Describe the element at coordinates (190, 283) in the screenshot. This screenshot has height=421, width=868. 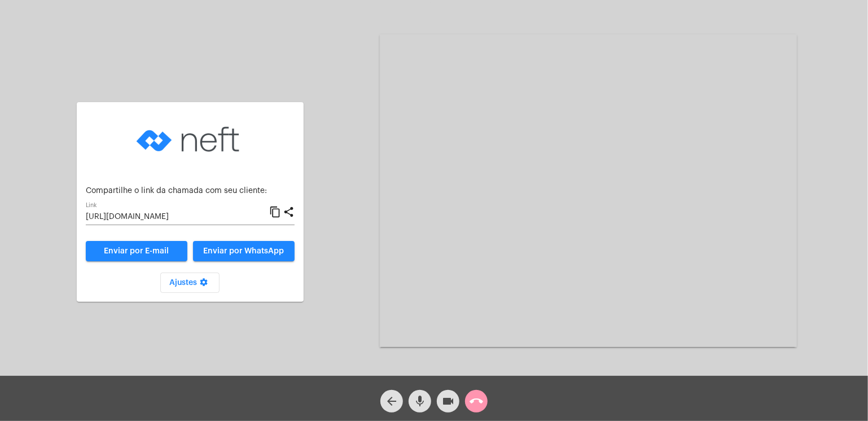
I see `button: Ajustes` at that location.